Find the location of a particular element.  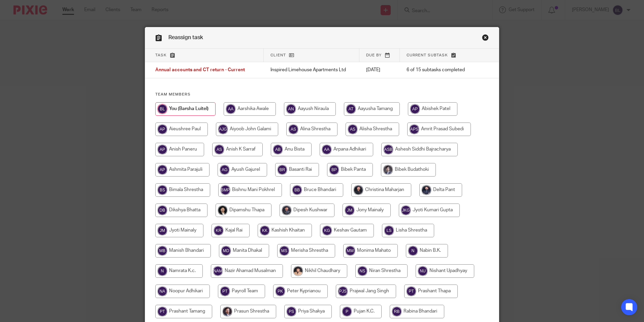

span: Current subtask is located at coordinates (427, 55).